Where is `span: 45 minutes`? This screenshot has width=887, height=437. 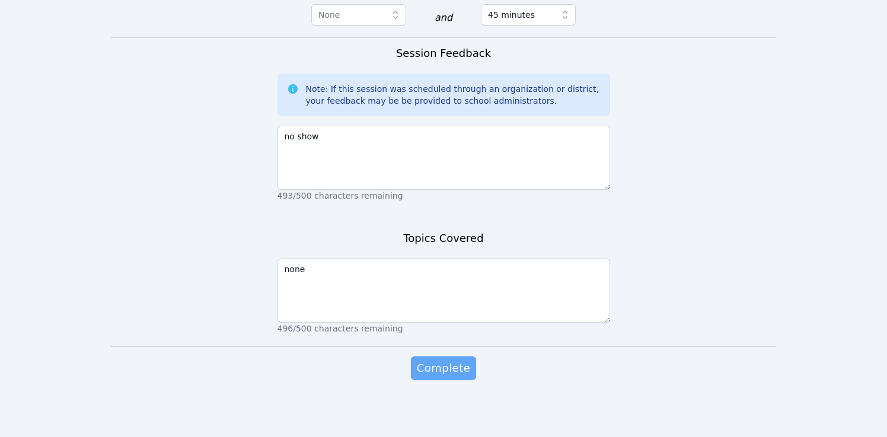 span: 45 minutes is located at coordinates (511, 15).